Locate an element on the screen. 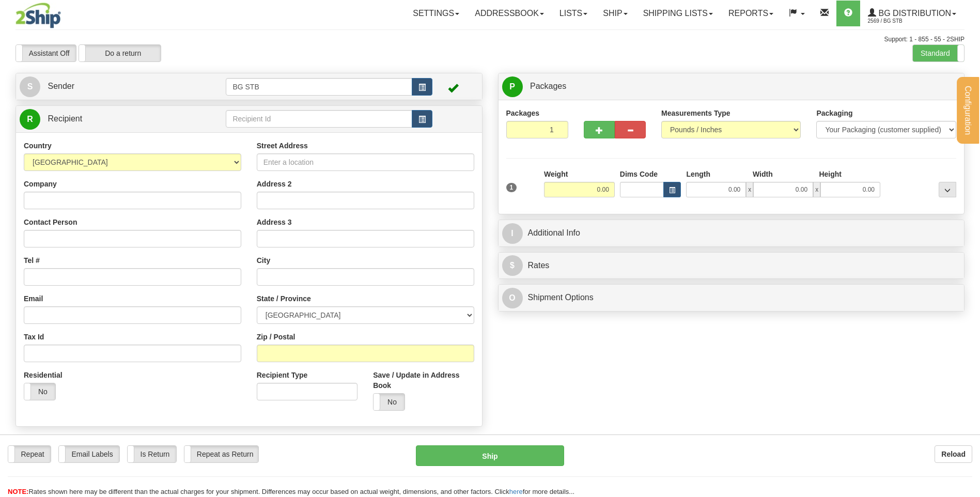 The height and width of the screenshot is (497, 980). label: Company is located at coordinates (40, 184).